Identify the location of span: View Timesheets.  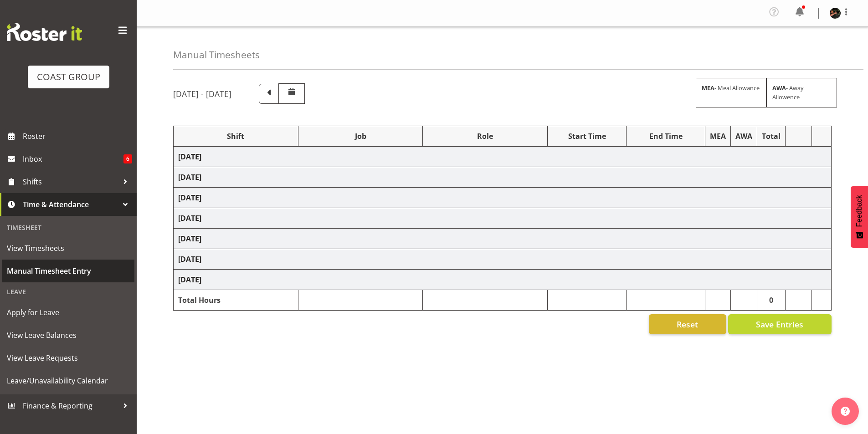
(68, 248).